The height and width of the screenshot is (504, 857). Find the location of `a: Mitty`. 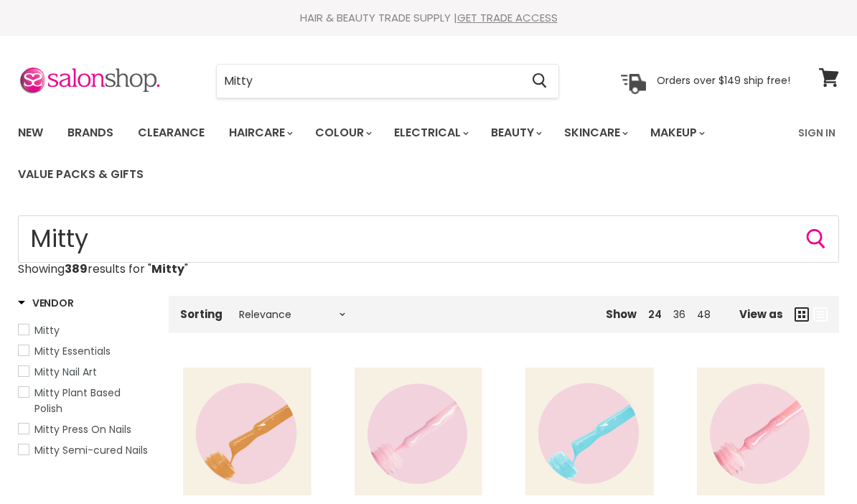

a: Mitty is located at coordinates (84, 331).